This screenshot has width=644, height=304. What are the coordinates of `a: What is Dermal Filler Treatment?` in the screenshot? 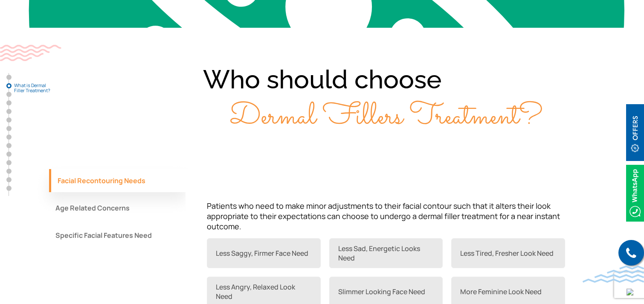 It's located at (9, 86).